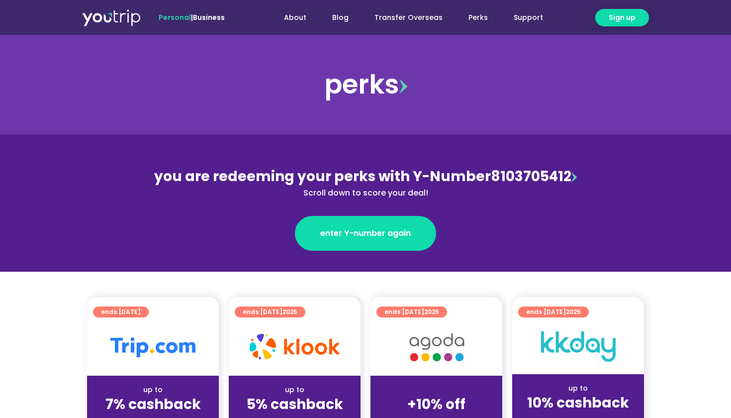  I want to click on a: Transfer Overseas, so click(409, 17).